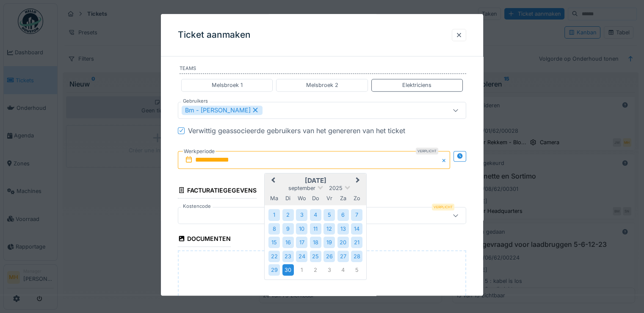 The image size is (644, 313). Describe the element at coordinates (302, 242) in the screenshot. I see `div: Choose woensdag 17 september 2025` at that location.